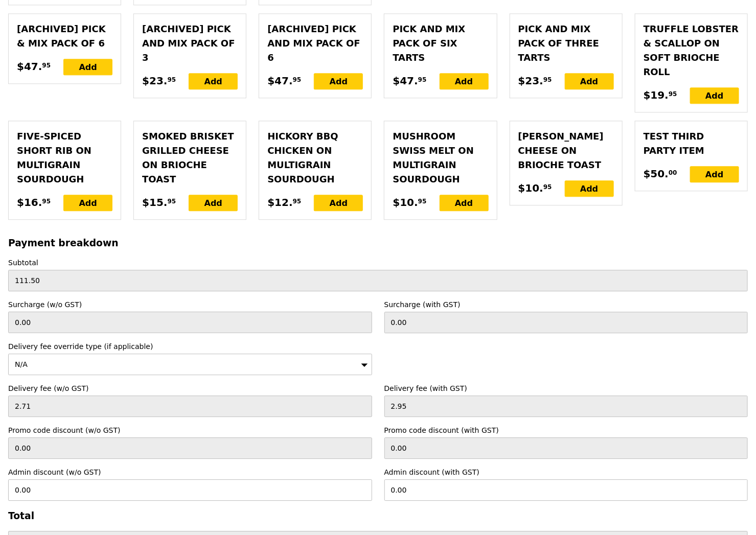  What do you see at coordinates (566, 305) in the screenshot?
I see `label: Surcharge (with GST)` at bounding box center [566, 305].